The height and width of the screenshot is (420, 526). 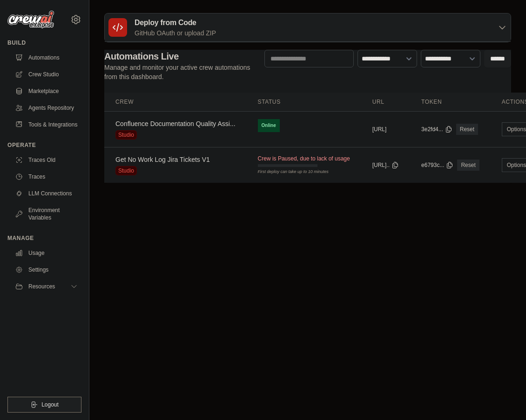 What do you see at coordinates (268, 126) in the screenshot?
I see `span: Online` at bounding box center [268, 126].